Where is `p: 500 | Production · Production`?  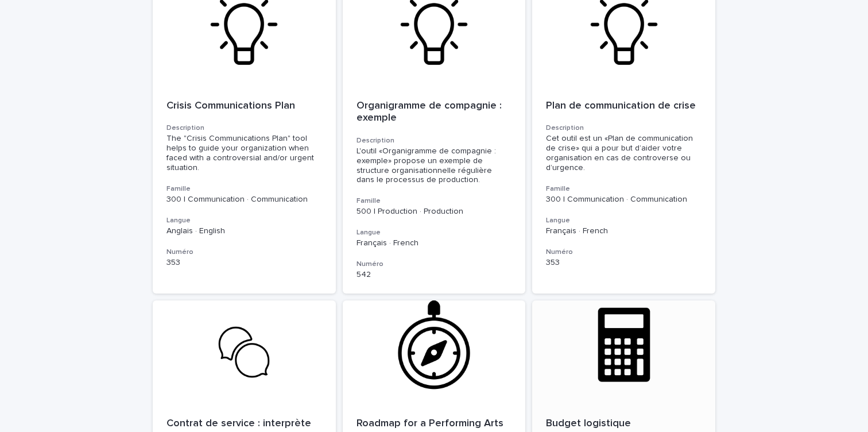
p: 500 | Production · Production is located at coordinates (434, 211).